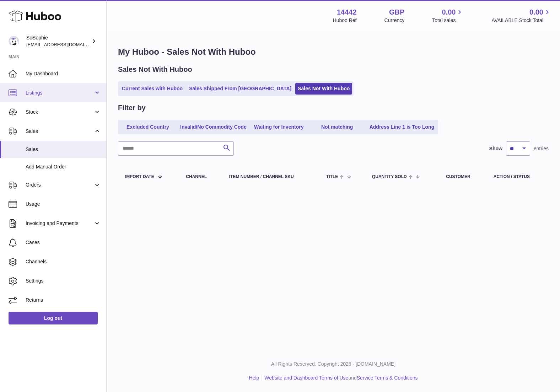  Describe the element at coordinates (337, 127) in the screenshot. I see `a: Not matching` at that location.